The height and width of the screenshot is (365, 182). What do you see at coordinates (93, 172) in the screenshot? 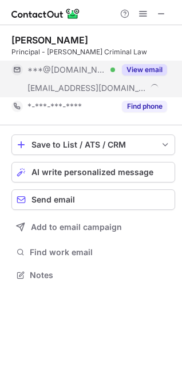
I see `button: AI write personalized message` at bounding box center [93, 172].